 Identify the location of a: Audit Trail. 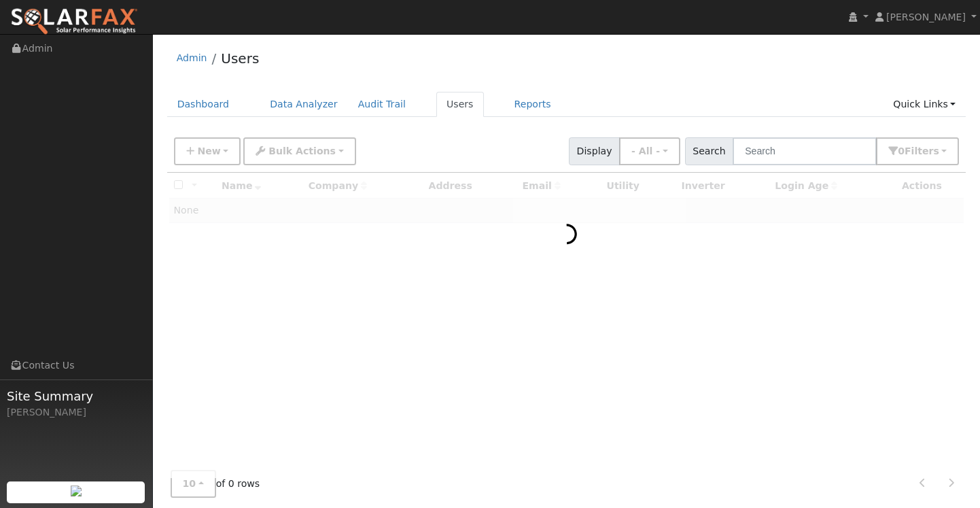
(382, 104).